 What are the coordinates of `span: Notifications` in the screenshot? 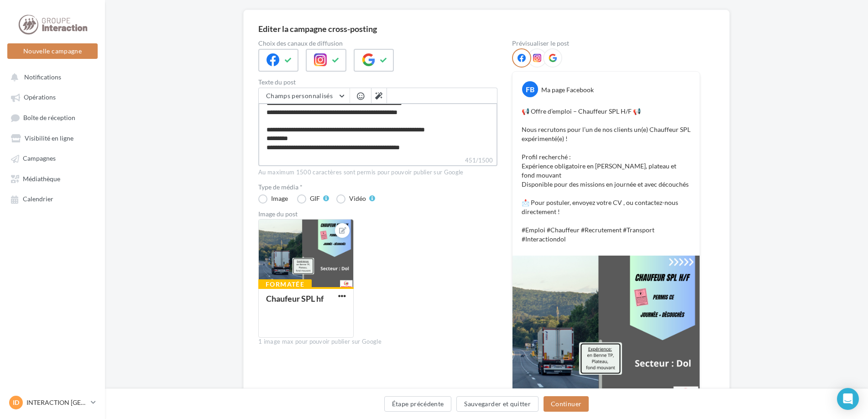 It's located at (43, 77).